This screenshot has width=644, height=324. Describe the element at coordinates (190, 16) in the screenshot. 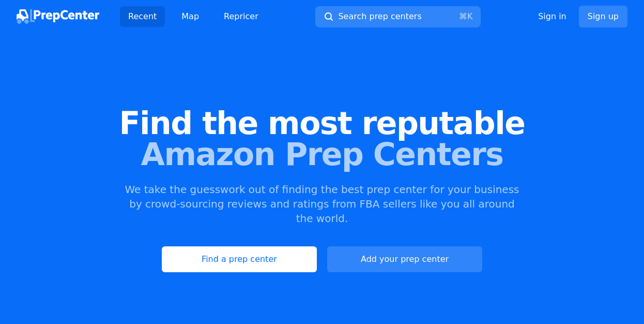

I see `a: Map` at that location.